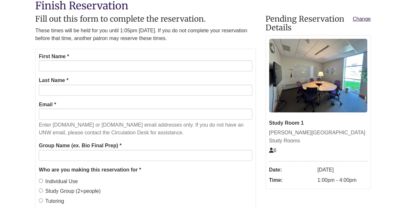 The height and width of the screenshot is (208, 406). What do you see at coordinates (343, 180) in the screenshot?
I see `dd: 1:00pm - 4:00pm` at bounding box center [343, 180].